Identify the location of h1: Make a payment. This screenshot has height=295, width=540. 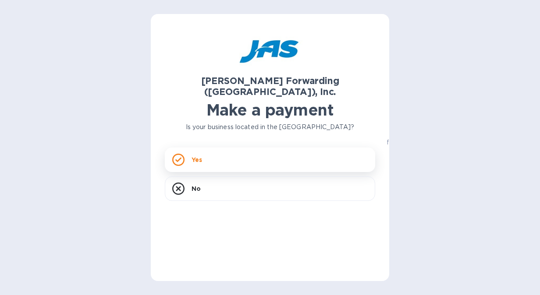
(270, 110).